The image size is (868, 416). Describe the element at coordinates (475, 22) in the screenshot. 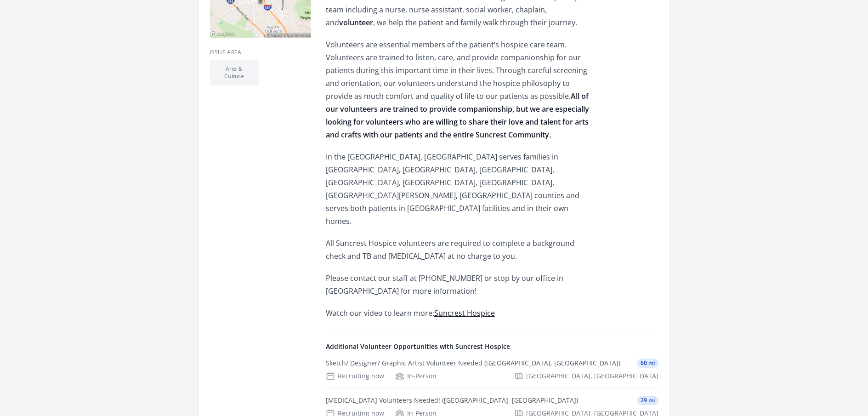

I see `span: , we help the patient and family walk through their journey.` at that location.